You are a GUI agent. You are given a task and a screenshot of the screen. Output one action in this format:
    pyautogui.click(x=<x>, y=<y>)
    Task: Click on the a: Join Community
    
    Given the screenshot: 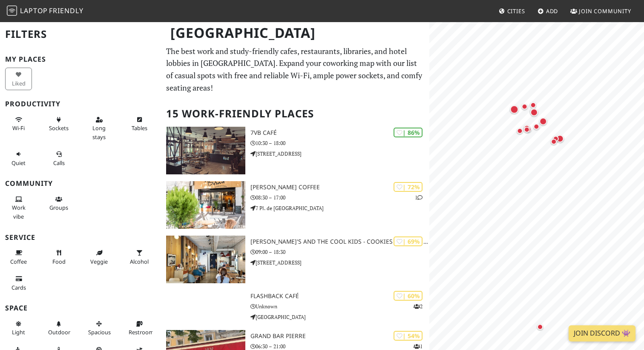 What is the action you would take?
    pyautogui.click(x=600, y=11)
    